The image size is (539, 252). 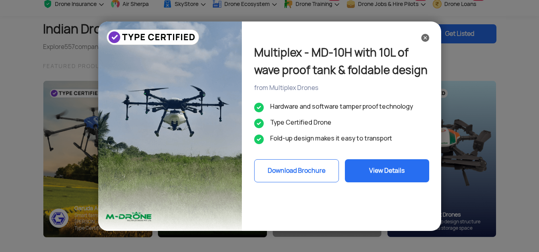 What do you see at coordinates (387, 170) in the screenshot?
I see `button: View Details` at bounding box center [387, 170].